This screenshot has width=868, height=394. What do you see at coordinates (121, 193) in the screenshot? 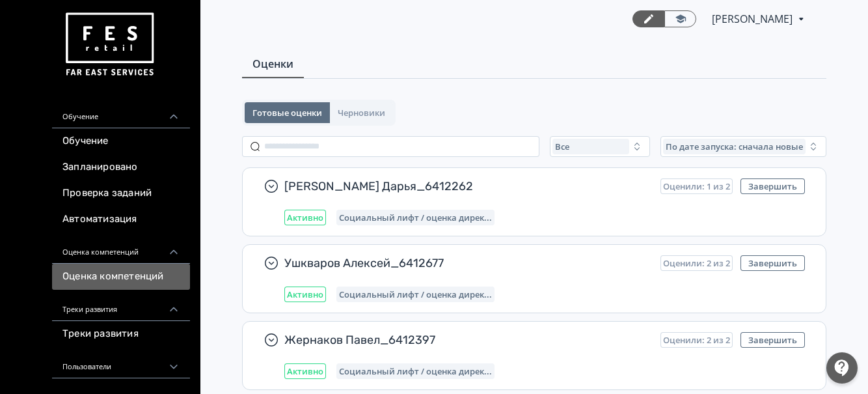
I see `a: Проверка заданий` at bounding box center [121, 193].